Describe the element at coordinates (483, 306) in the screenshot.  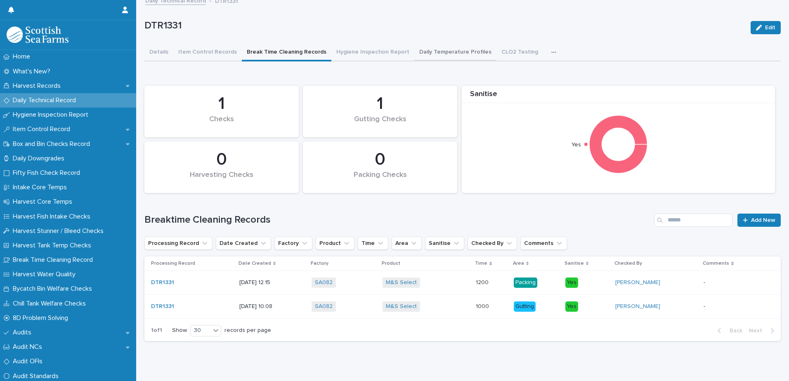
I see `p: 1000` at that location.